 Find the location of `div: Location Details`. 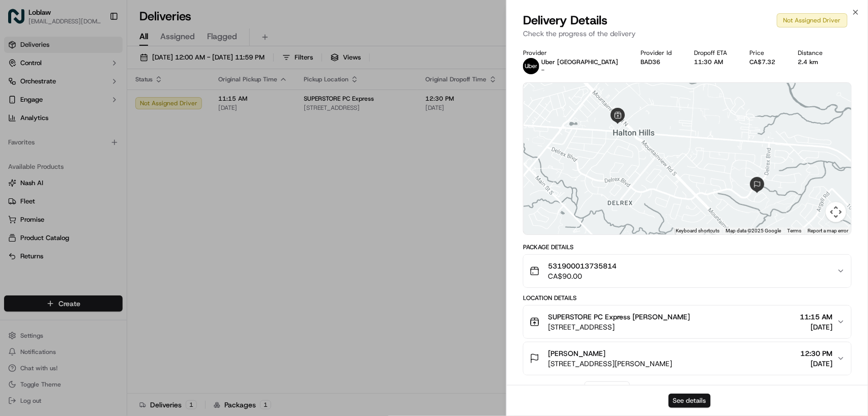

div: Location Details is located at coordinates (687, 298).